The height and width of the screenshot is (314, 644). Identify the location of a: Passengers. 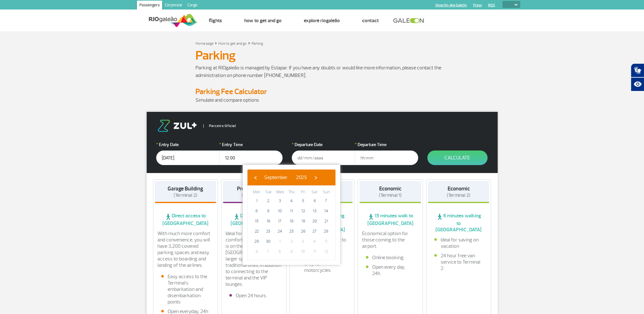
(149, 6).